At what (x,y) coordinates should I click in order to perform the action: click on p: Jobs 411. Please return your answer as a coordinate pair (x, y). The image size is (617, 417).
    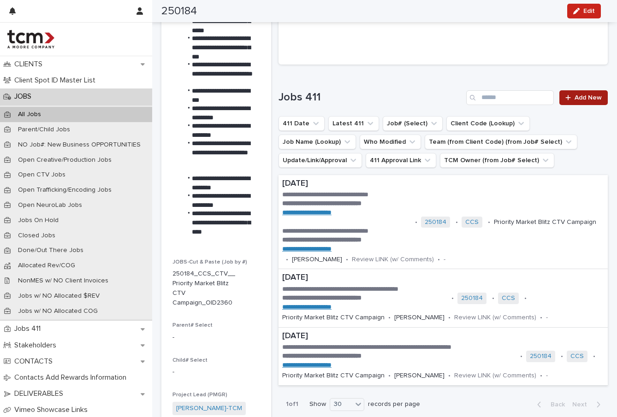
    Looking at the image, I should click on (29, 329).